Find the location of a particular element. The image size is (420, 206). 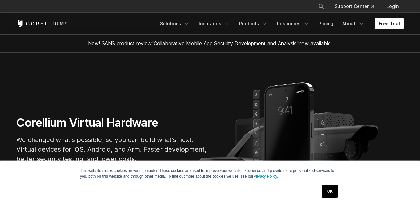

a: Industries is located at coordinates (215, 24).